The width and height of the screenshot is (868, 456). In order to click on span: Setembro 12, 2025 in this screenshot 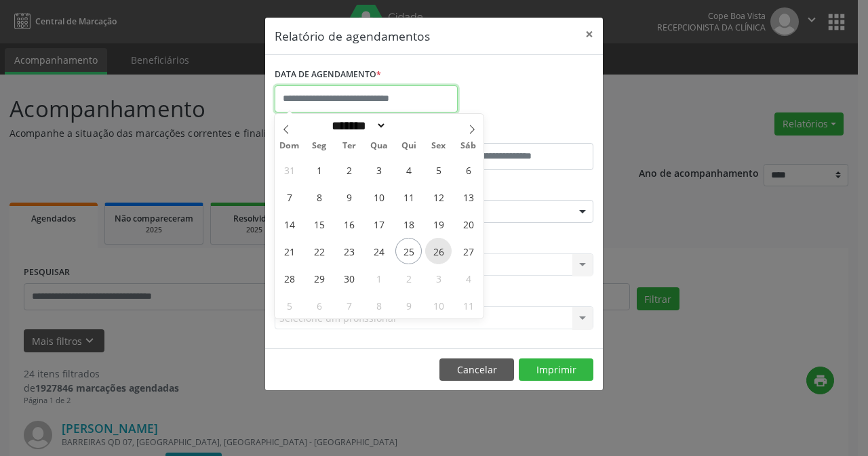, I will do `click(438, 196)`.